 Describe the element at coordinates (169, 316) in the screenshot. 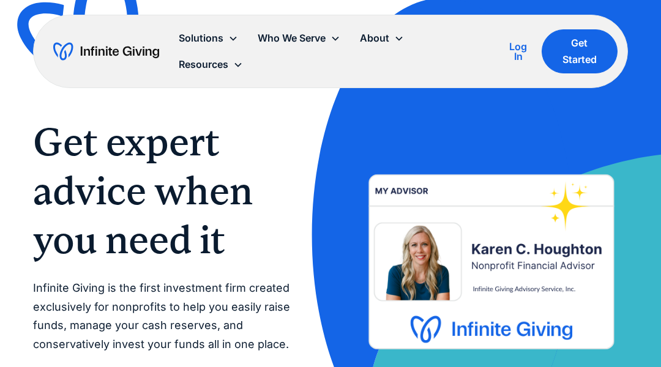

I see `p: Infinite Giving is the first investment firm created exclusively for nonprofits to help you easil...` at that location.